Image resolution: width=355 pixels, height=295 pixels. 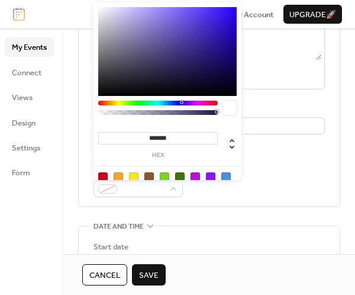 I want to click on a: My Account, so click(x=253, y=14).